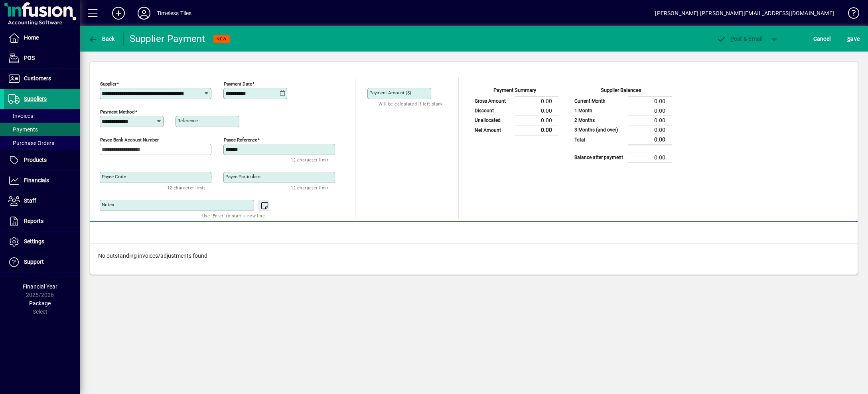 The image size is (868, 394). Describe the element at coordinates (599, 120) in the screenshot. I see `td: 2 Months` at that location.